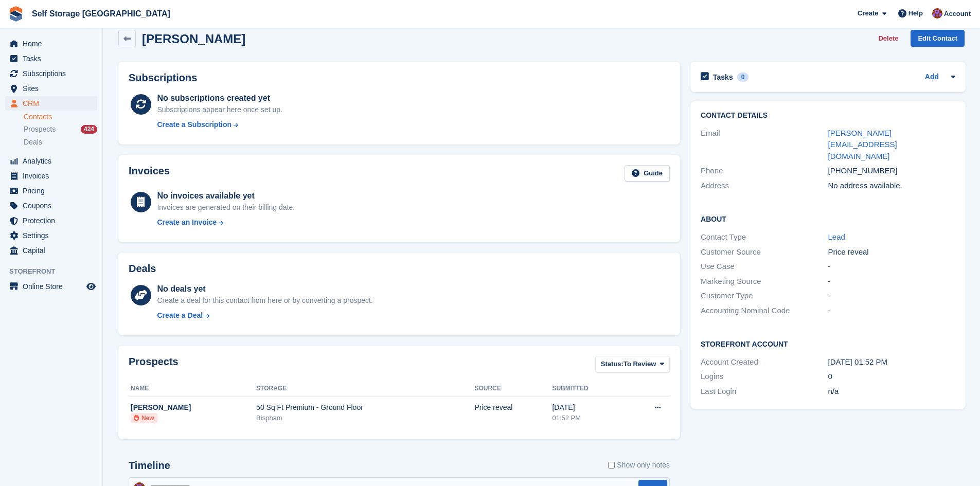  I want to click on a: Lead, so click(836, 237).